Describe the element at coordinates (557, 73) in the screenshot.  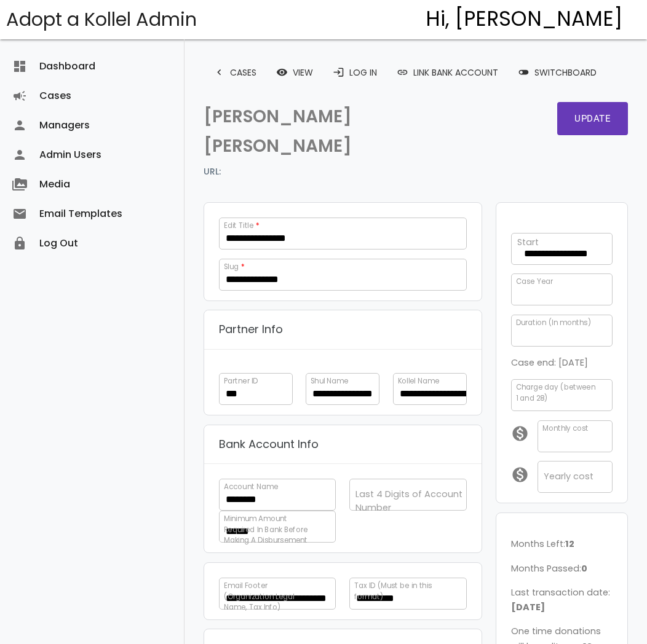
I see `a: toggle_offSwitchboard` at that location.